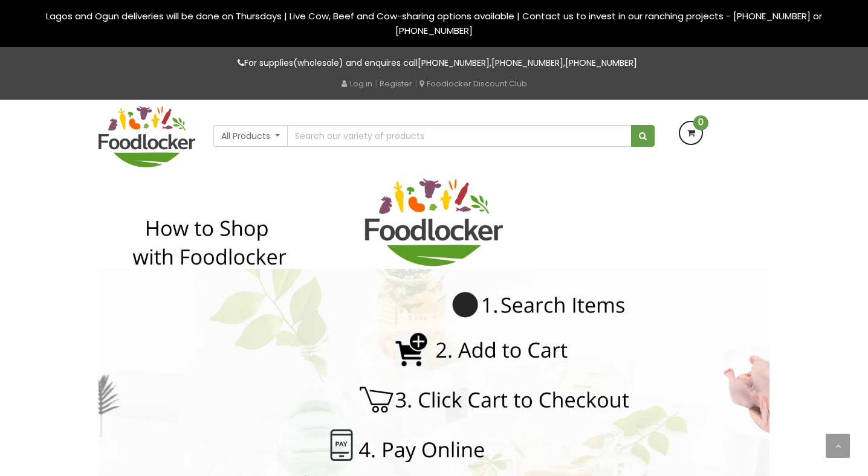  Describe the element at coordinates (357, 83) in the screenshot. I see `a: Log in` at that location.